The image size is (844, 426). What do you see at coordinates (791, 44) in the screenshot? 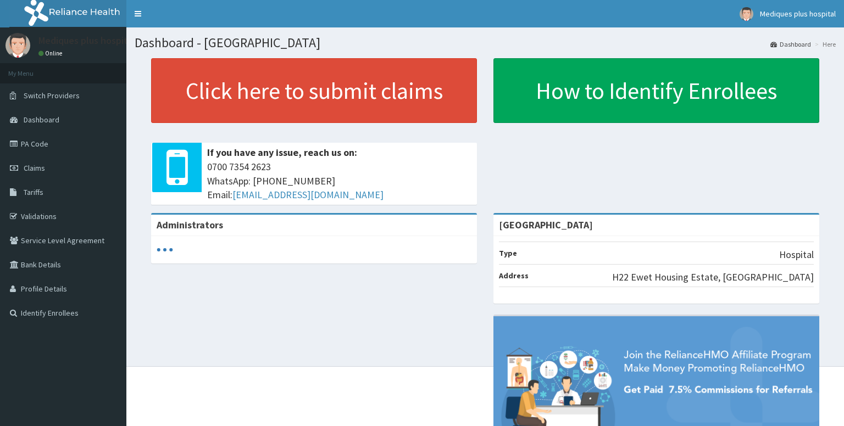
I see `a: Dashboard` at bounding box center [791, 44].